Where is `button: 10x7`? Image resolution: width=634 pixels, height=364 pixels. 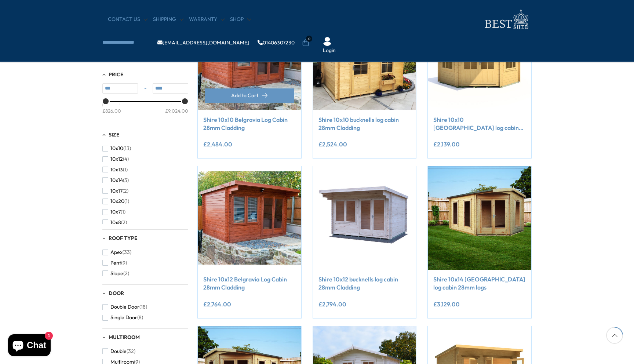
button: 10x7 is located at coordinates (114, 212).